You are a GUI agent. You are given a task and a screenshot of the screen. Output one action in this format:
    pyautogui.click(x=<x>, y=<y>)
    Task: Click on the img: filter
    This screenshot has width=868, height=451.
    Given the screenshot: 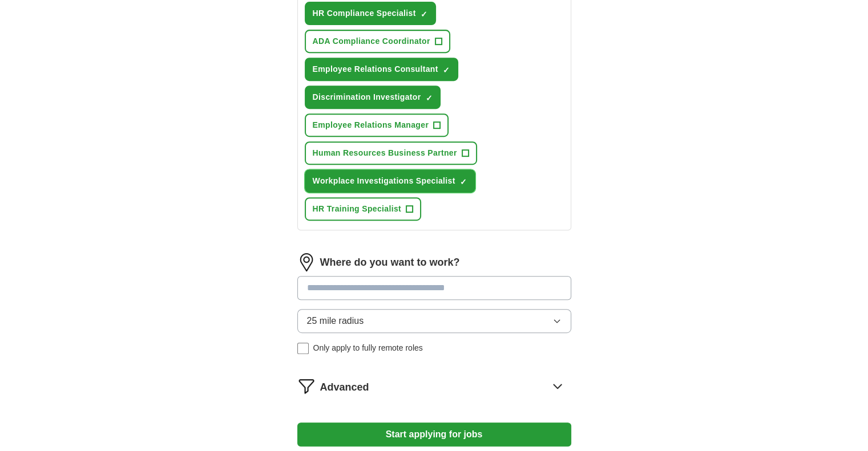 What is the action you would take?
    pyautogui.click(x=307, y=386)
    